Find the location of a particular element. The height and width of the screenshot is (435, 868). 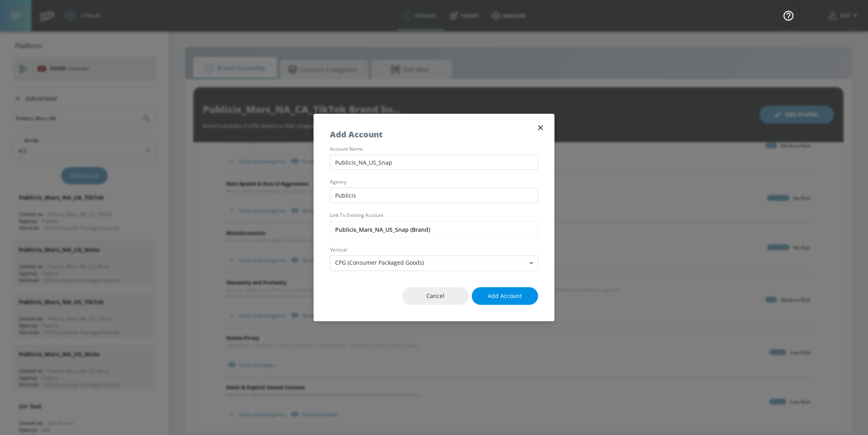

button: Cancel is located at coordinates (435, 296).